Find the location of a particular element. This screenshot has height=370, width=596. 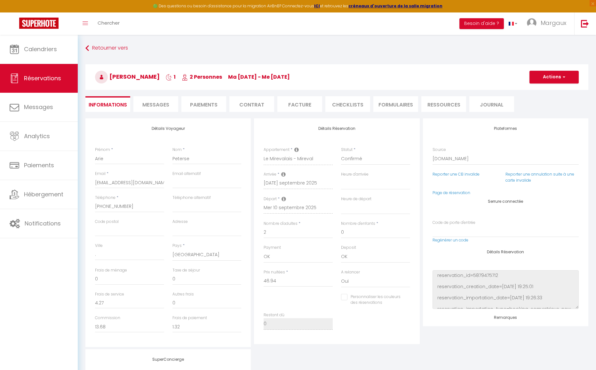

label: Statut is located at coordinates (347, 150).